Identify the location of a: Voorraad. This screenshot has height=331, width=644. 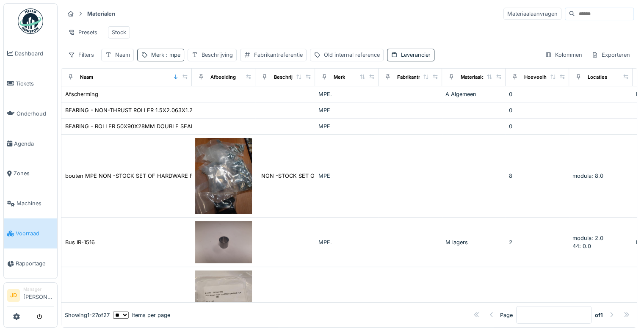
(30, 233).